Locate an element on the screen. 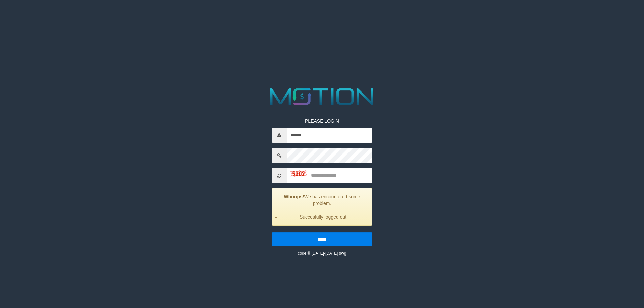  strong: Whoops! is located at coordinates (294, 196).